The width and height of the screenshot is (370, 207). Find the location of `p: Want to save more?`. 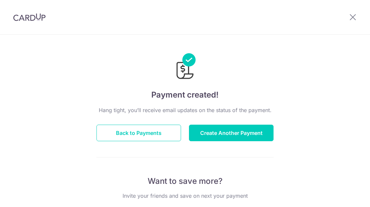

p: Want to save more? is located at coordinates (185, 181).